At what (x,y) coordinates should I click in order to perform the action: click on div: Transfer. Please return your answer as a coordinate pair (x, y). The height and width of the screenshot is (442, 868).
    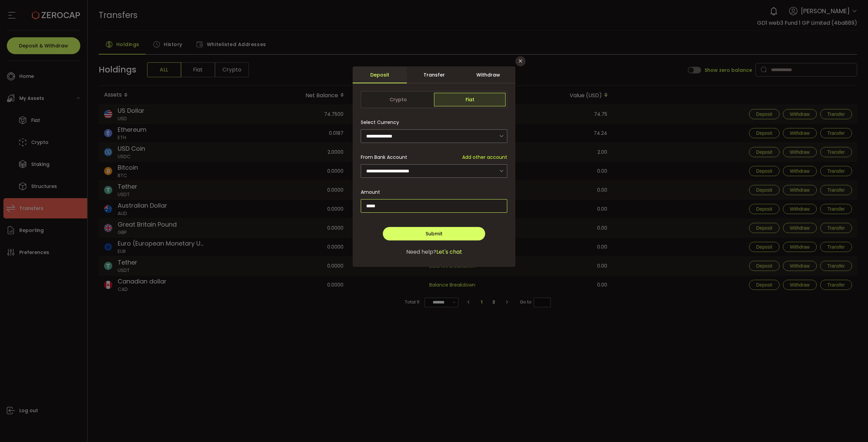
    Looking at the image, I should click on (434, 75).